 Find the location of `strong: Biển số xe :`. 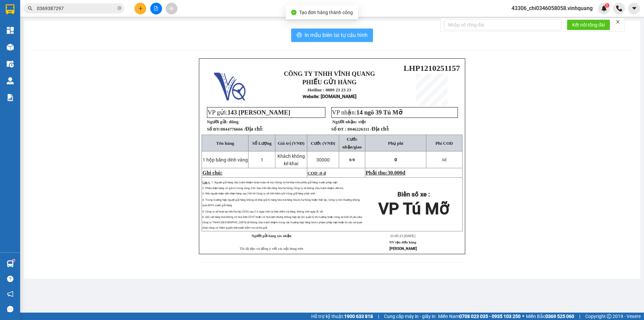

strong: Biển số xe : is located at coordinates (414, 195).